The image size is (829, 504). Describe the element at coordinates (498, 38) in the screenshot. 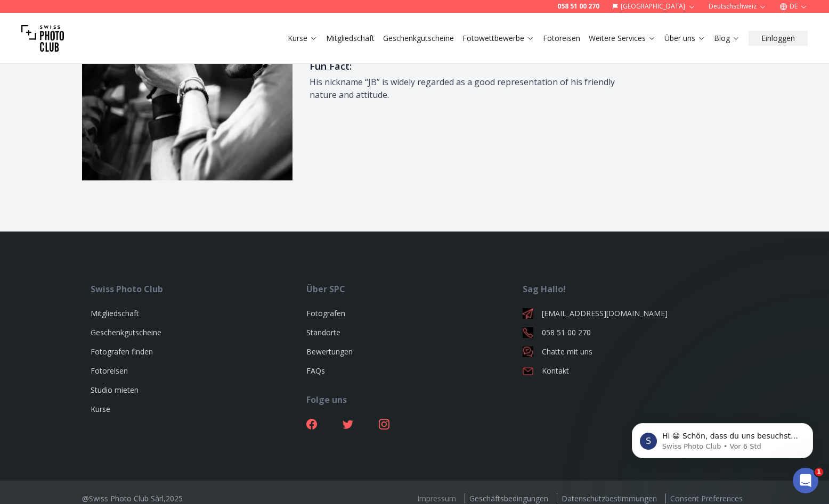

I see `button: Fotowettbewerbe` at that location.